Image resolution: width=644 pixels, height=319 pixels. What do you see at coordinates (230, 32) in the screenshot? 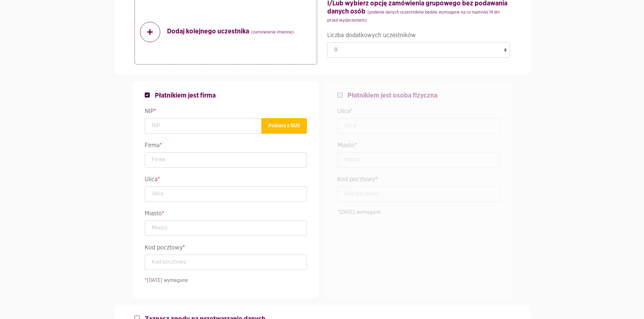
I see `strong: Dodaj kolejnego uczestnika` at bounding box center [230, 32].